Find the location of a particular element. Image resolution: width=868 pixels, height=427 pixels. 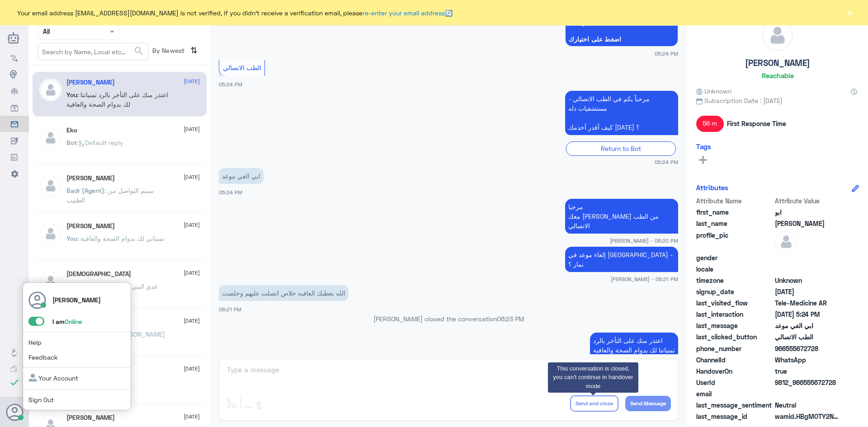

span: First Response Time is located at coordinates (757, 123).